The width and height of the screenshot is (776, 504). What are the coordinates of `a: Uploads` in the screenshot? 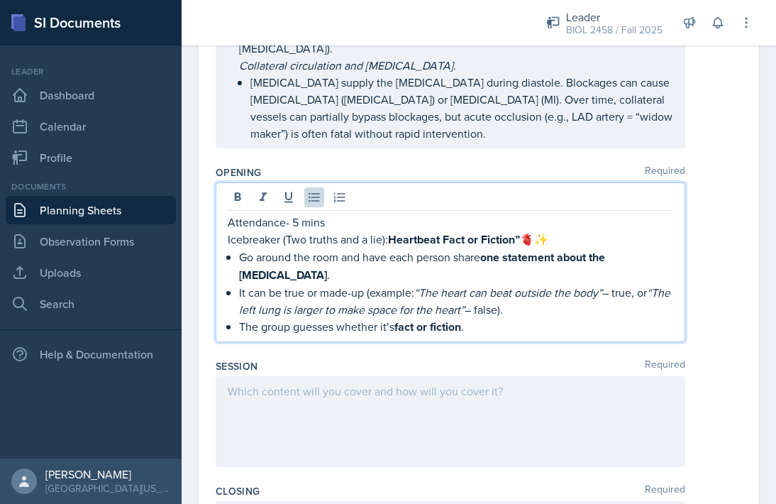 It's located at (91, 272).